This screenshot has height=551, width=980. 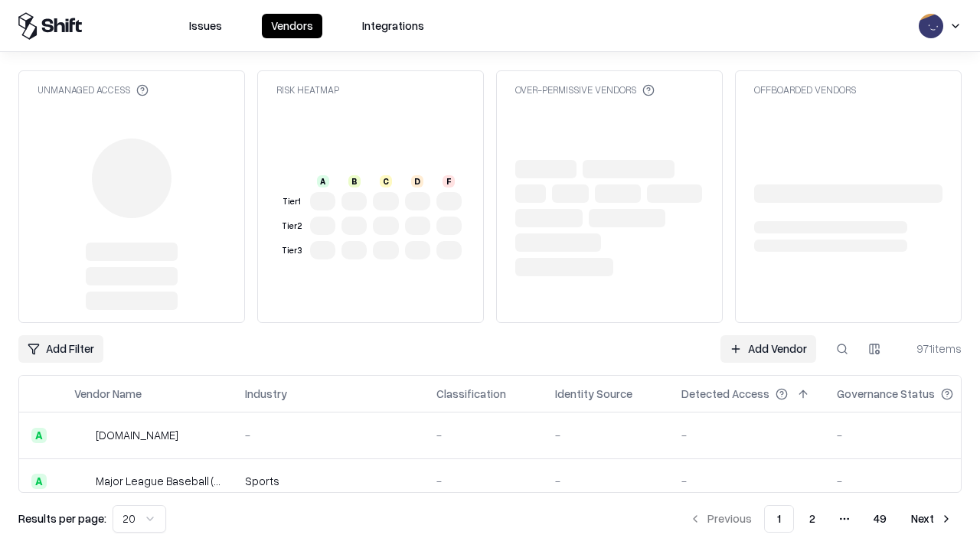 I want to click on div: Industry, so click(x=266, y=393).